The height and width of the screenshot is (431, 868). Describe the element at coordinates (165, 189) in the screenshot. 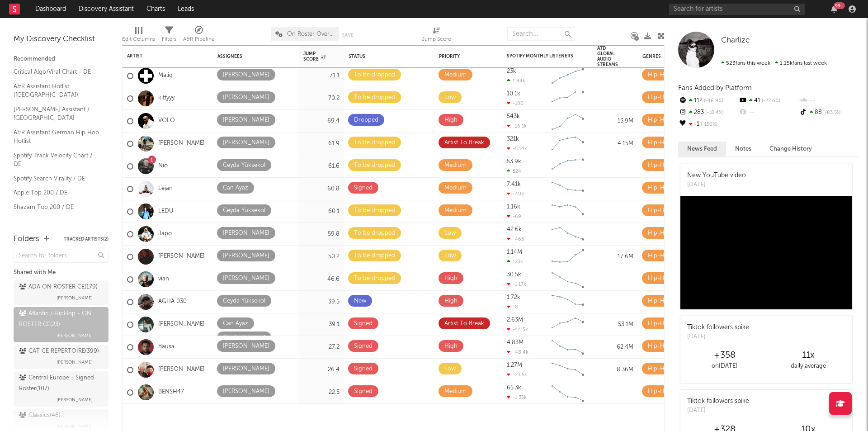

I see `a: Lejan` at that location.